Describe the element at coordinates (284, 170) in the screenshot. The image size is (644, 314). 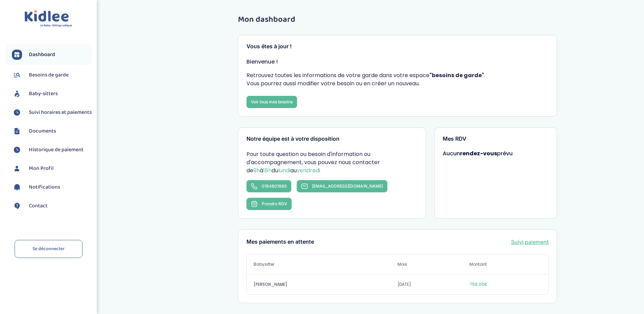
I see `span: lundi` at that location.